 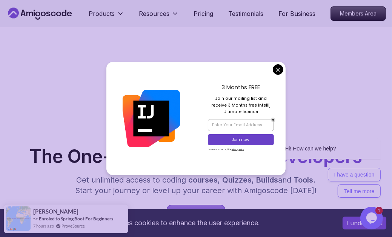 I want to click on button: Products, so click(x=106, y=17).